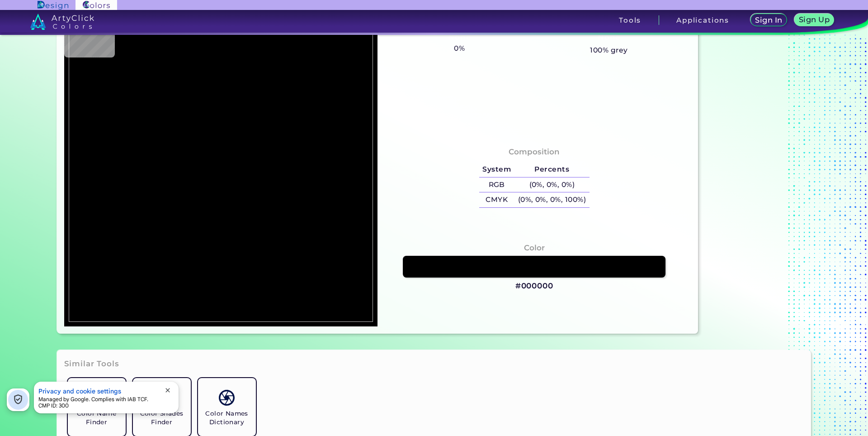  I want to click on h3: Similar Tools, so click(91, 364).